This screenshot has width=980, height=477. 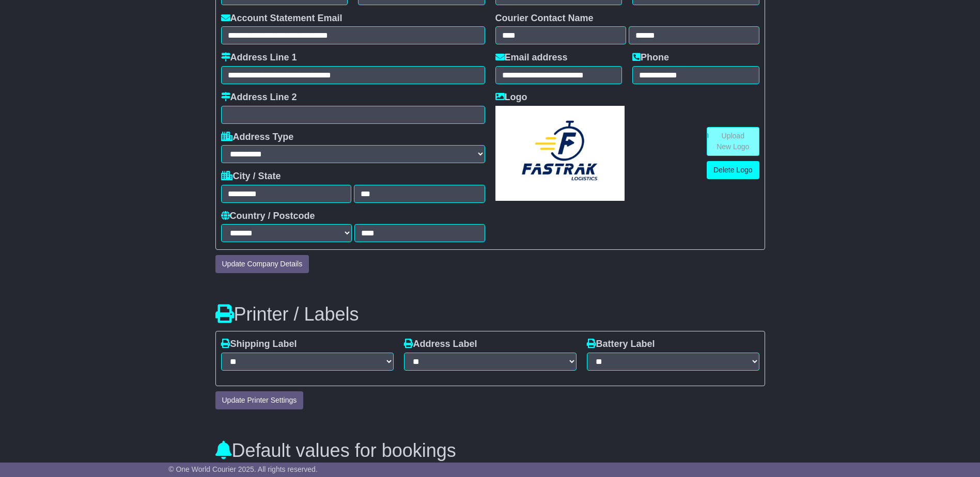 What do you see at coordinates (440, 344) in the screenshot?
I see `label: Address Label` at bounding box center [440, 344].